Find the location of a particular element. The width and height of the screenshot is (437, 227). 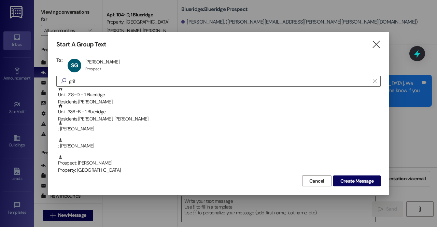

div: Unit: 336~B - 1 Blueridge is located at coordinates (219, 113).